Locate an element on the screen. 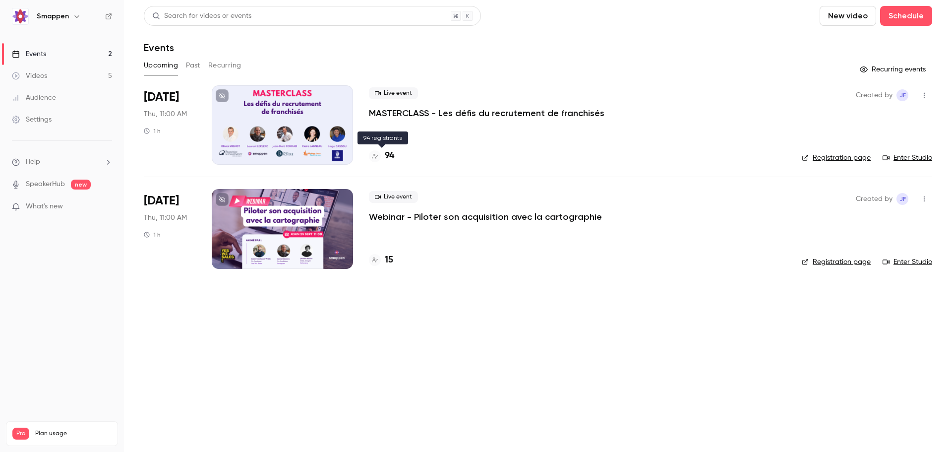 This screenshot has width=952, height=452. li: help-dropdown-opener is located at coordinates (62, 162).